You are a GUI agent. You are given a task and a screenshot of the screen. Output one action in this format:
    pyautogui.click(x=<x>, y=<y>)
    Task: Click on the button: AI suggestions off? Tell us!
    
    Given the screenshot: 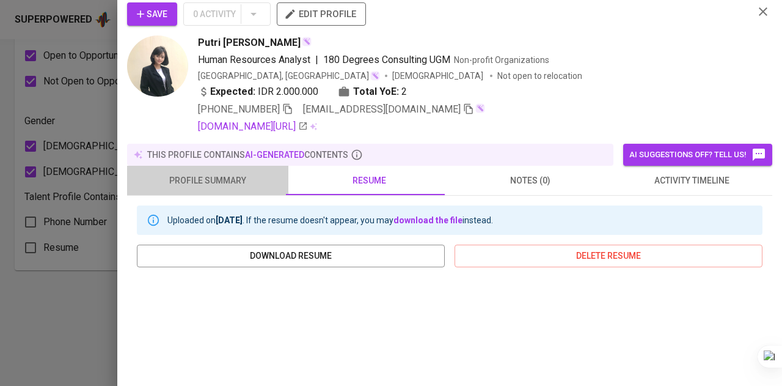 What is the action you would take?
    pyautogui.click(x=698, y=155)
    